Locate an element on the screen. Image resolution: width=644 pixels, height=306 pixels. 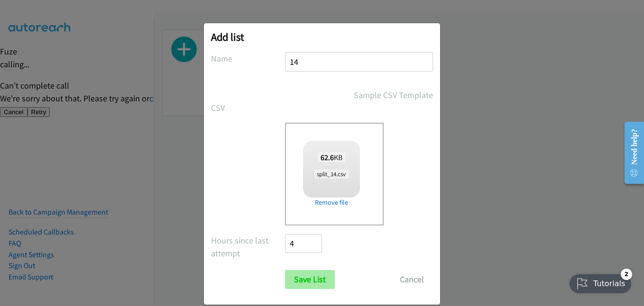
div: Open Resource Center is located at coordinates (18, 37).